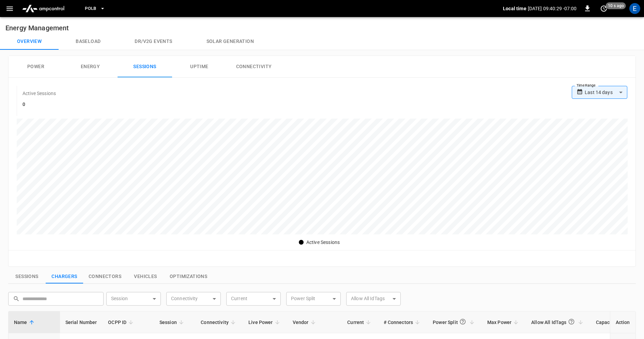 Image resolution: width=644 pixels, height=339 pixels. I want to click on span: Connectivity, so click(219, 322).